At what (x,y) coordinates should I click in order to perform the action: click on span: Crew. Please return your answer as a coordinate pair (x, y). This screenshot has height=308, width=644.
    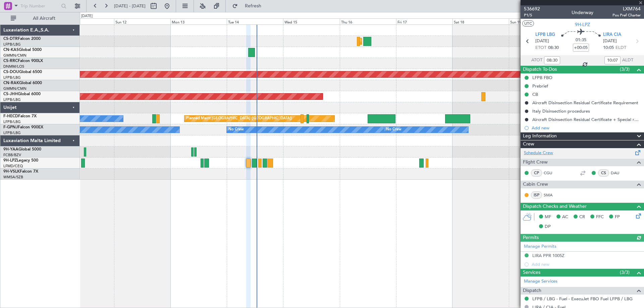
    Looking at the image, I should click on (528, 144).